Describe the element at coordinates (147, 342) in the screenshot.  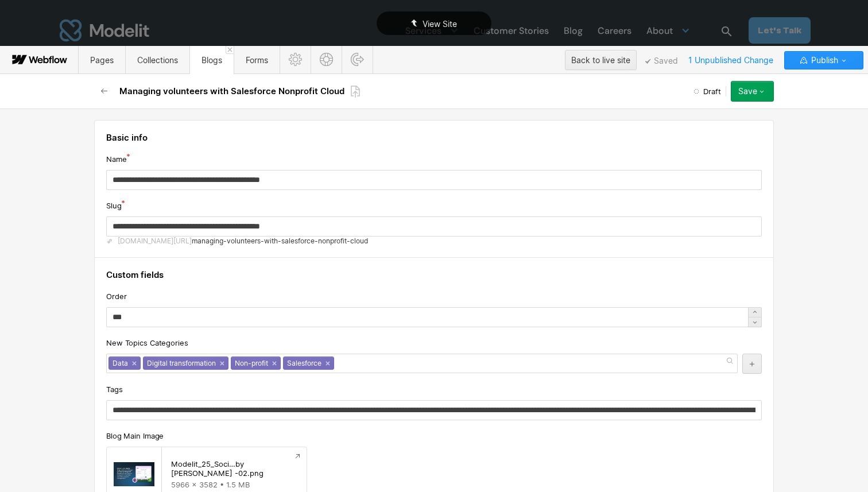
I see `span: New Topics Categories` at that location.